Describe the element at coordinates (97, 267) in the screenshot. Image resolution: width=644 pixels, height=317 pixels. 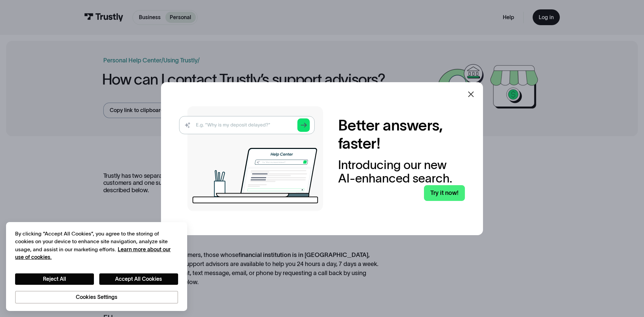
I see `div: Privacy` at that location.